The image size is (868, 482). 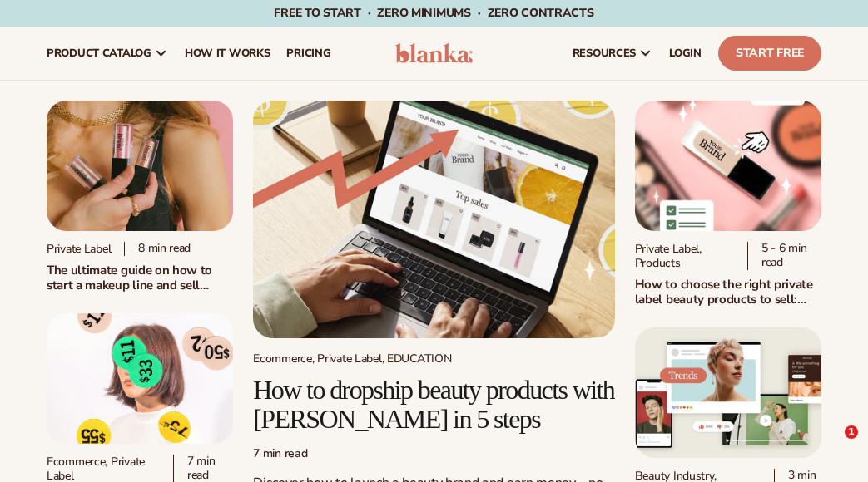 I want to click on div: 5 - 6 min read, so click(x=784, y=257).